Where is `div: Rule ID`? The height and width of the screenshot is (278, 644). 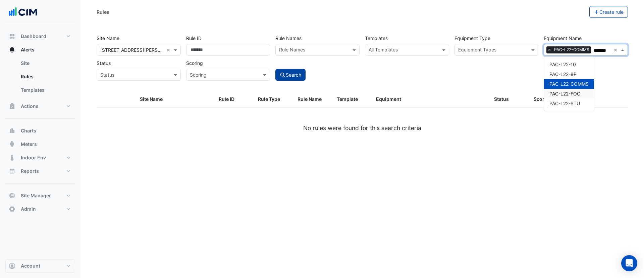
div: Rule ID is located at coordinates (234, 99).